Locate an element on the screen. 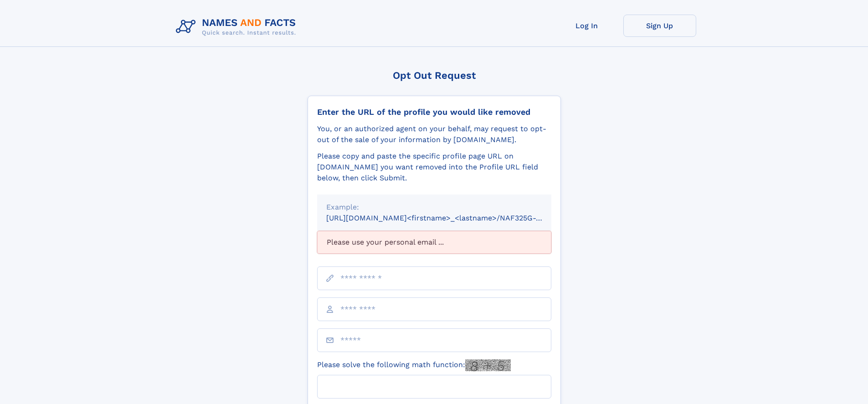 The image size is (868, 404). div: Please use your personal email ... is located at coordinates (434, 242).